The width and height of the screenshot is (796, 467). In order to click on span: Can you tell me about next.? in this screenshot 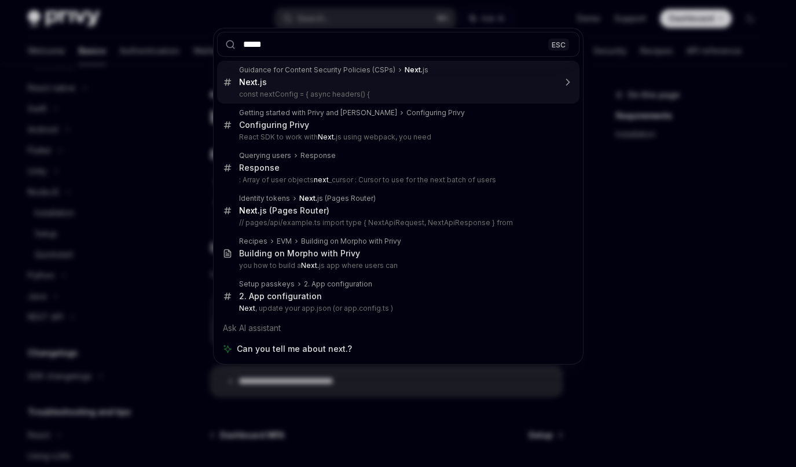, I will do `click(294, 349)`.